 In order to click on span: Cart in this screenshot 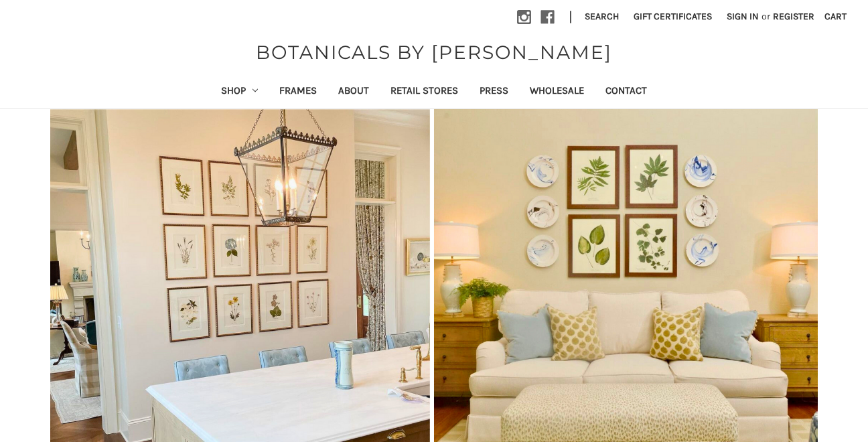, I will do `click(835, 16)`.